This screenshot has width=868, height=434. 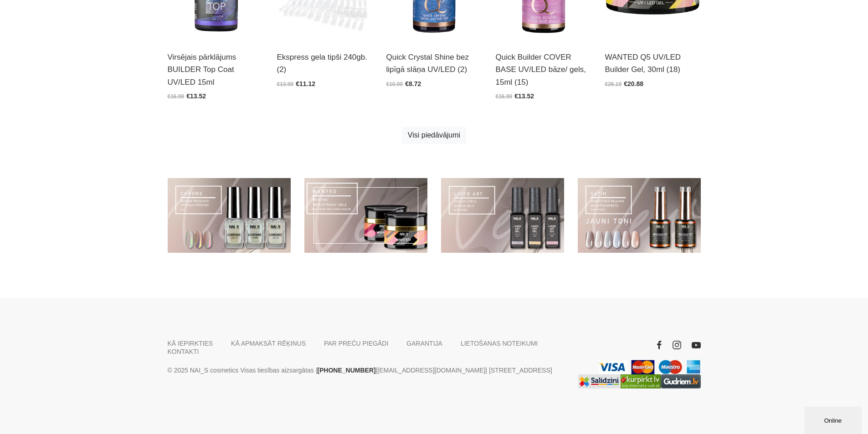 I want to click on span: €20.88, so click(x=633, y=84).